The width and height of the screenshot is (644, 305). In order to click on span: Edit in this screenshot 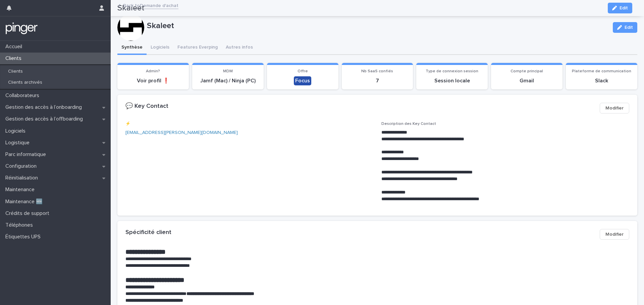, I will do `click(629, 28)`.